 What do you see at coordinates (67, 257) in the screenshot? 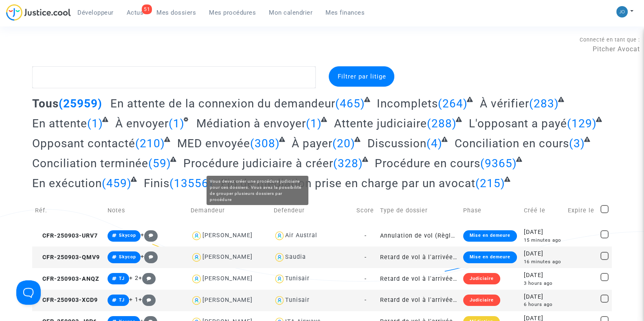
I see `span: CFR-250903-QMV9` at bounding box center [67, 257].